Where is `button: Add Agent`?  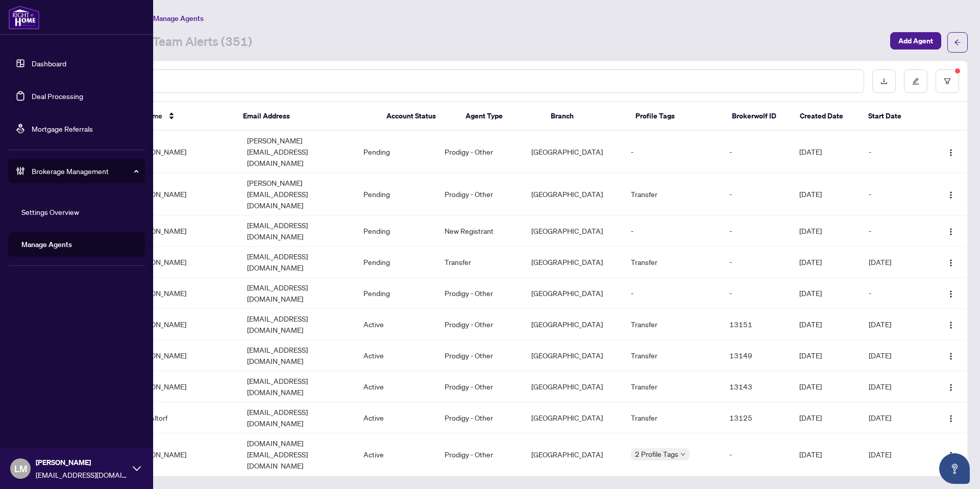 button: Add Agent is located at coordinates (915, 41).